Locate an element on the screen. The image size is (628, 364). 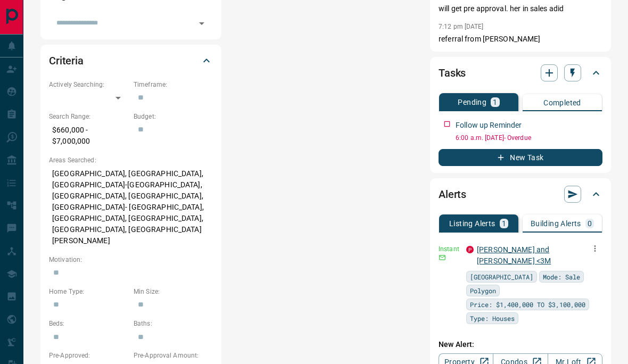
p: Min Size: is located at coordinates (173, 292).